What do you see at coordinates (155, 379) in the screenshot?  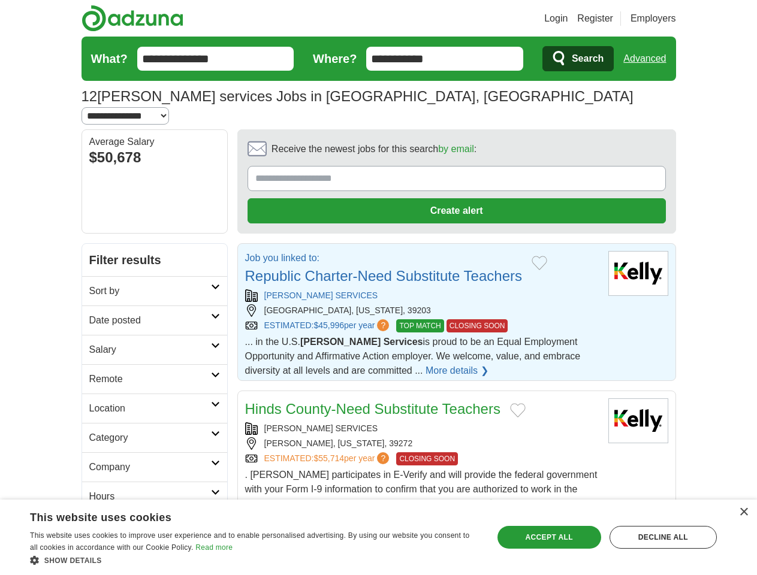 I see `a: Remote` at bounding box center [155, 379].